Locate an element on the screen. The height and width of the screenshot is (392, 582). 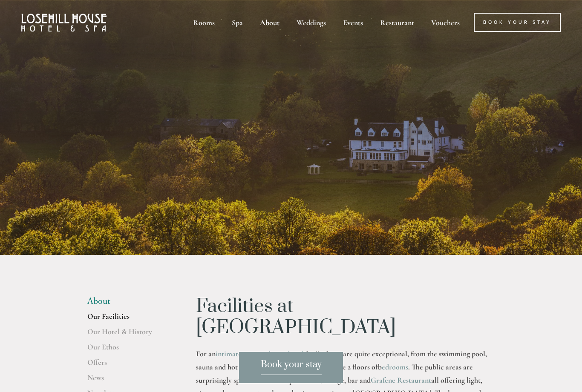
a: Grafene Restaurant is located at coordinates (401, 380).